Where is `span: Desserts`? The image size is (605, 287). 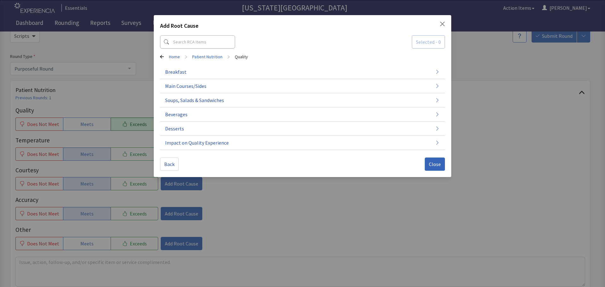 span: Desserts is located at coordinates (174, 128).